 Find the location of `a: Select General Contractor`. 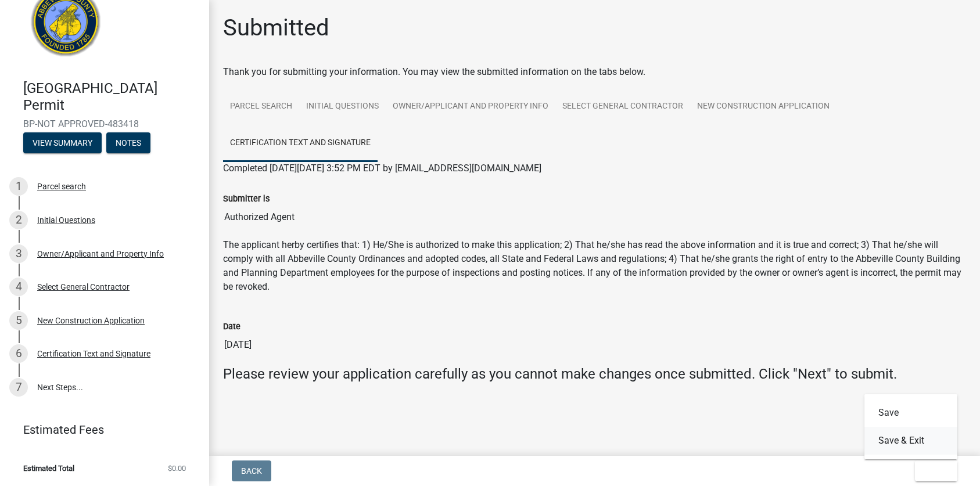

a: Select General Contractor is located at coordinates (623, 107).